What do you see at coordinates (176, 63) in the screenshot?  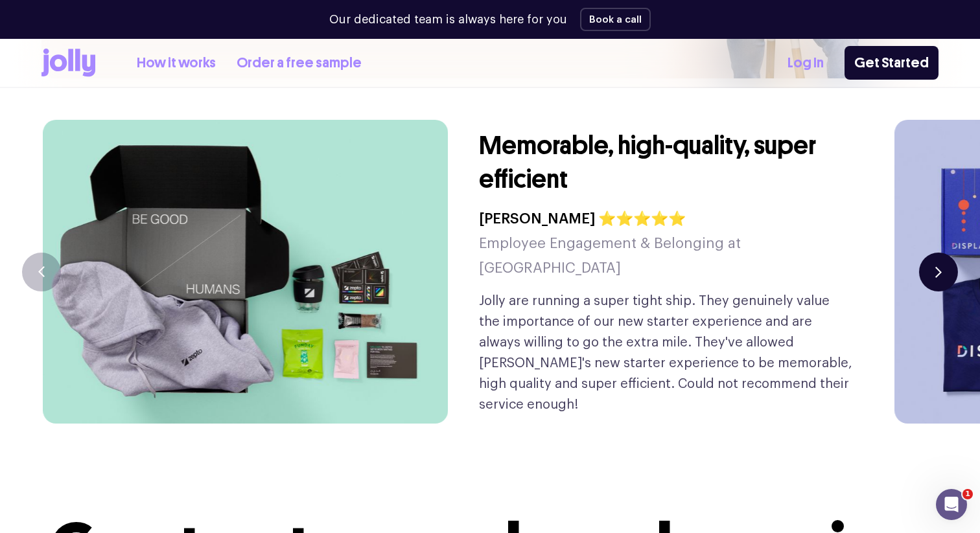 I see `a: How it works` at bounding box center [176, 63].